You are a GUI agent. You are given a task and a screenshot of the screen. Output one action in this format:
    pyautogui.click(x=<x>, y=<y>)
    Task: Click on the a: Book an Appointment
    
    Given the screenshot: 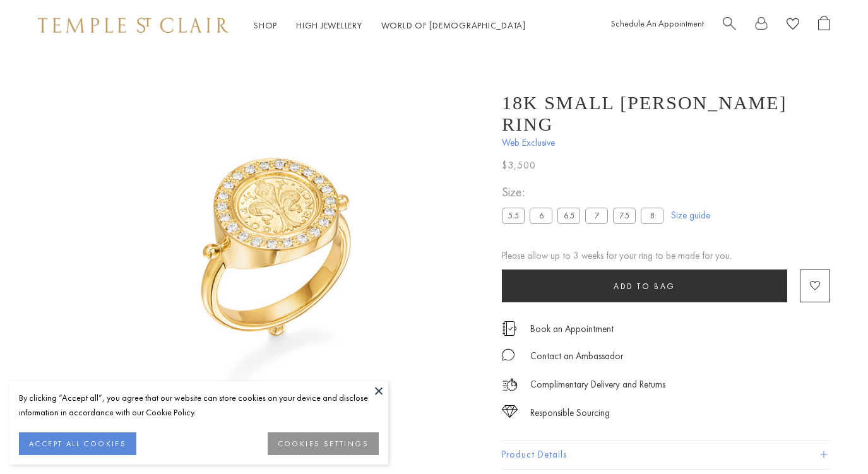 What is the action you would take?
    pyautogui.click(x=572, y=329)
    